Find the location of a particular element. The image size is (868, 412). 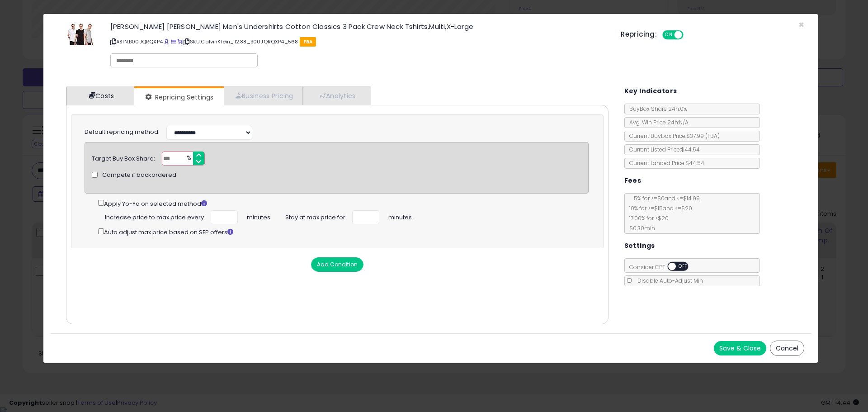

span: Avg. Win Price 24h: N/A is located at coordinates (656, 122).